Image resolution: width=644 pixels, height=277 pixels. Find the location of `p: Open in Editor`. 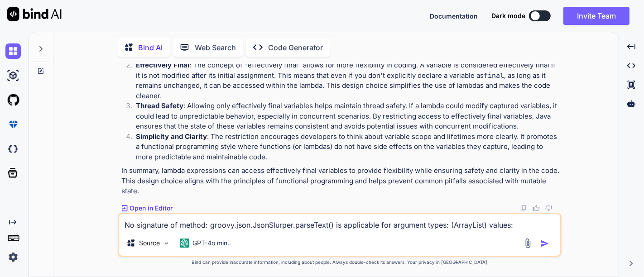

p: Open in Editor is located at coordinates (151, 208).